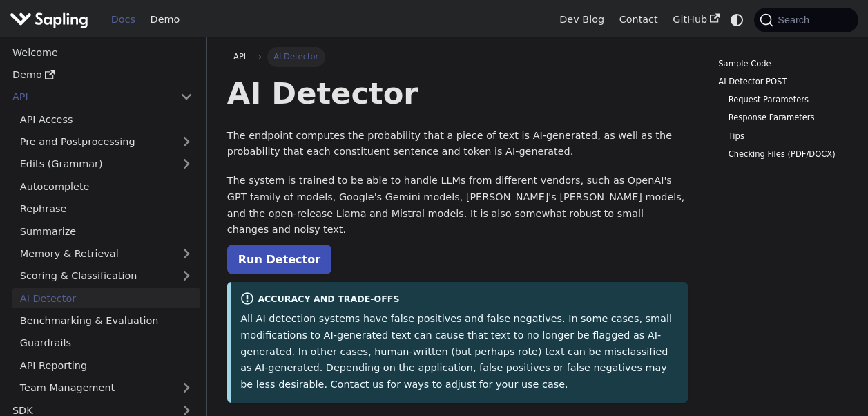  I want to click on a: Guardrails, so click(107, 343).